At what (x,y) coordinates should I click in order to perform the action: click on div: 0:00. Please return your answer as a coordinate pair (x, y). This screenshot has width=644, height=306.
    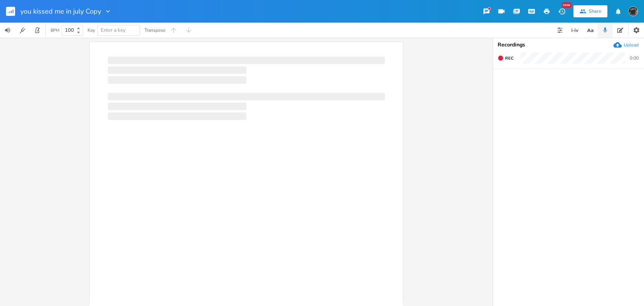
    Looking at the image, I should click on (635, 58).